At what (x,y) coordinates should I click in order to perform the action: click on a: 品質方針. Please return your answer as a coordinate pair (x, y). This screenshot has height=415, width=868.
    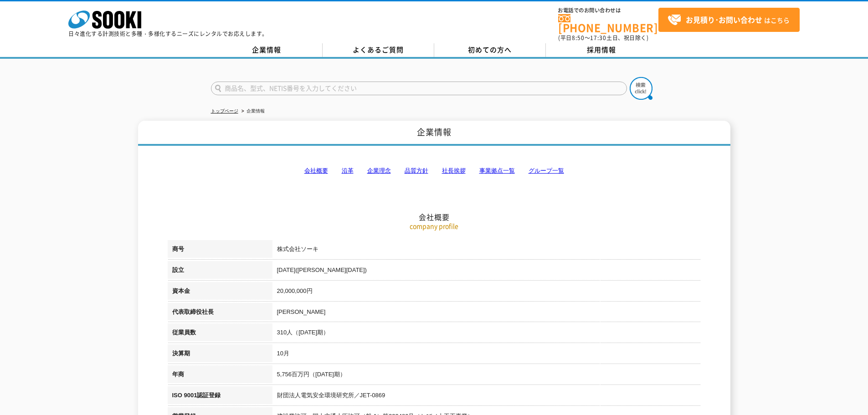
    Looking at the image, I should click on (417, 170).